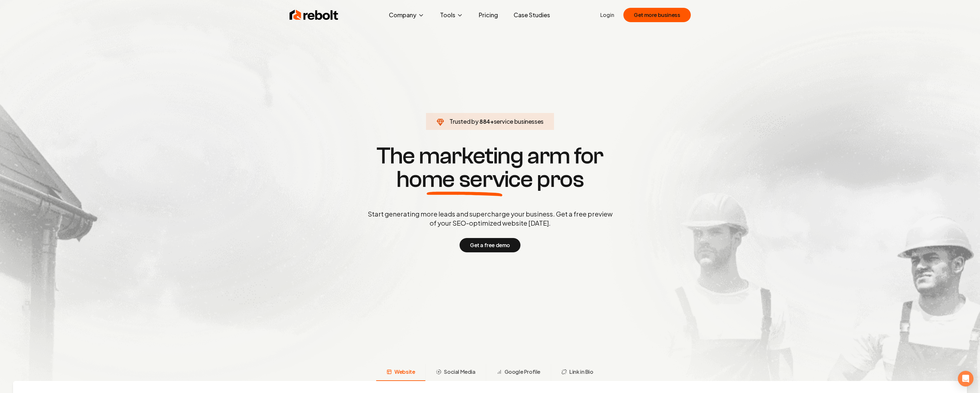 The image size is (980, 393). I want to click on span: service businesses, so click(519, 121).